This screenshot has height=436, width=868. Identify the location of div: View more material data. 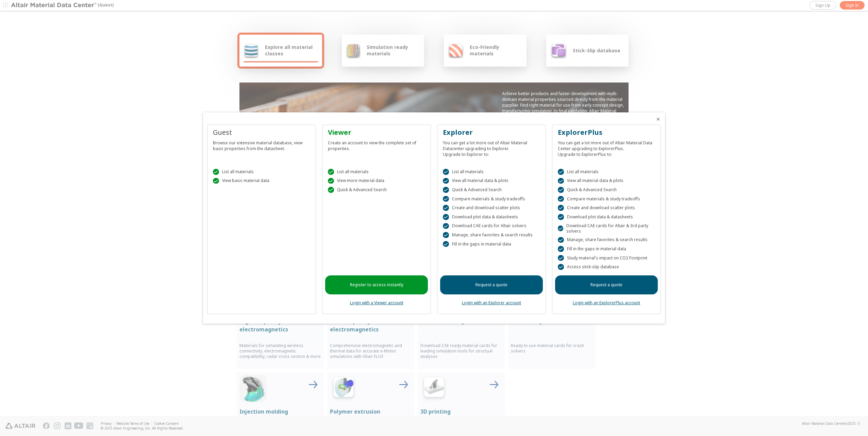
(376, 181).